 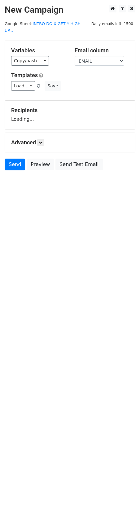 I want to click on span: Daily emails left: 1500, so click(x=112, y=24).